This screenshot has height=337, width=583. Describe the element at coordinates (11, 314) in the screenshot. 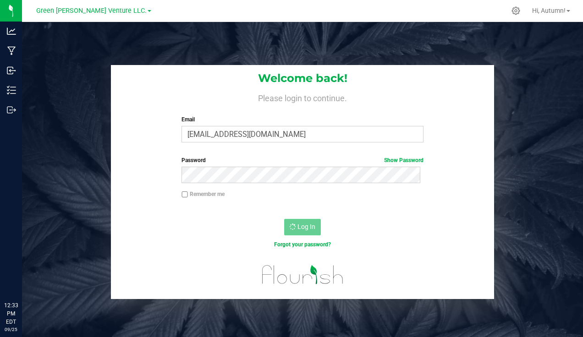

I see `p: 12:33 PM EDT` at that location.